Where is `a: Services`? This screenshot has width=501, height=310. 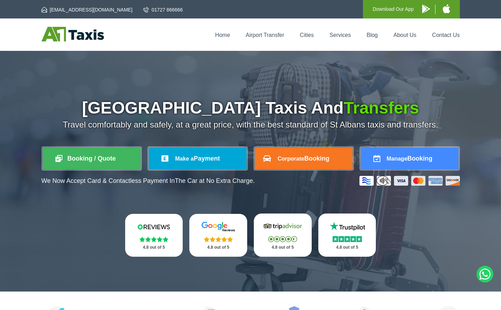
a: Services is located at coordinates (340, 35).